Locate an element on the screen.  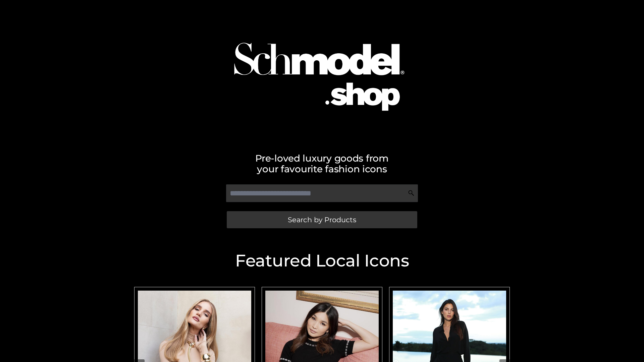
img: Search Icon is located at coordinates (412, 193).